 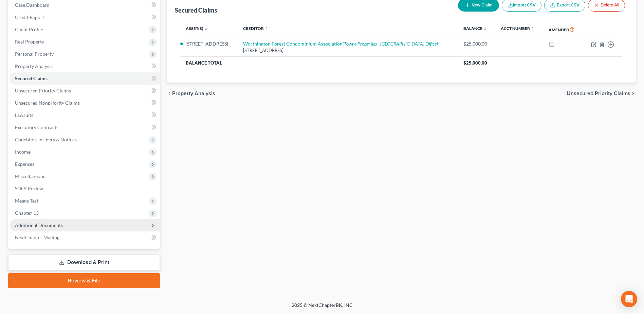 What do you see at coordinates (22, 152) in the screenshot?
I see `span: Income` at bounding box center [22, 152].